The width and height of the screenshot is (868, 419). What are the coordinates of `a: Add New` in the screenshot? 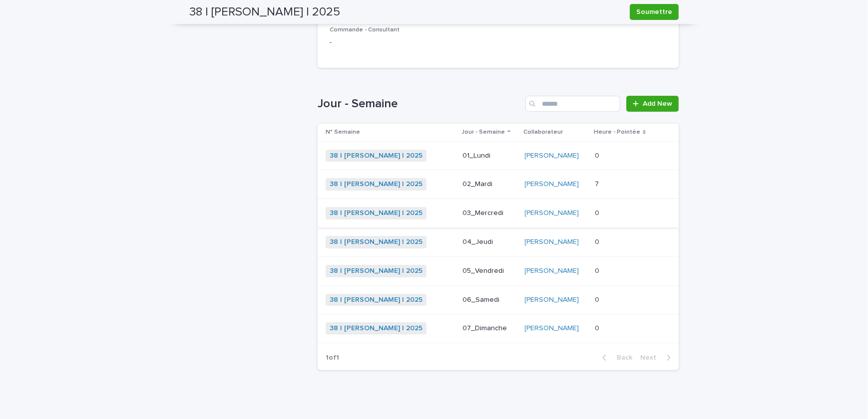 It's located at (653, 104).